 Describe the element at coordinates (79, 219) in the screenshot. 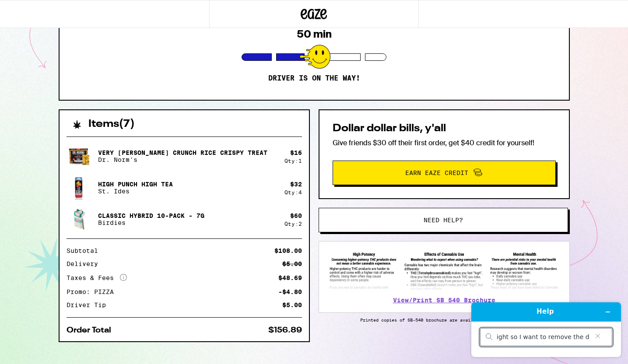

I see `img: Birdies - Classic Hybrid 10-Pack - 7g` at that location.